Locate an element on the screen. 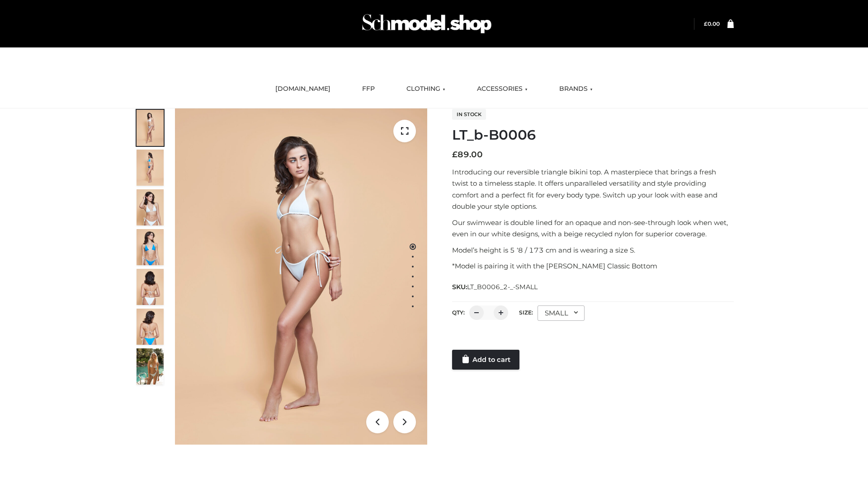 The width and height of the screenshot is (868, 488). span: SKU: is located at coordinates (495, 287).